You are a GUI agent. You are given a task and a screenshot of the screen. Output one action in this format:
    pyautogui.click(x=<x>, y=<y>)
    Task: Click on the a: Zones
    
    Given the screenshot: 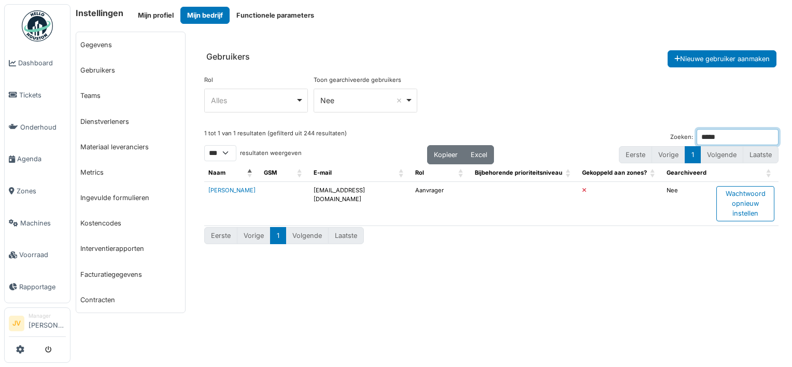 What is the action you would take?
    pyautogui.click(x=37, y=191)
    